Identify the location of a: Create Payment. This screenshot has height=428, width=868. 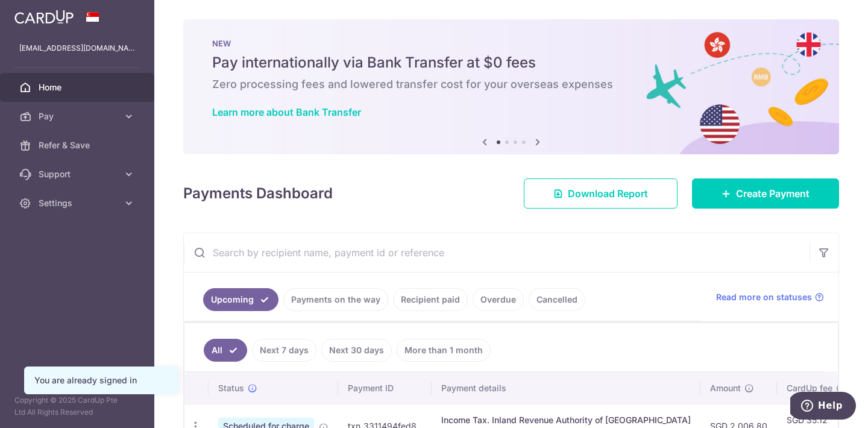
(766, 193).